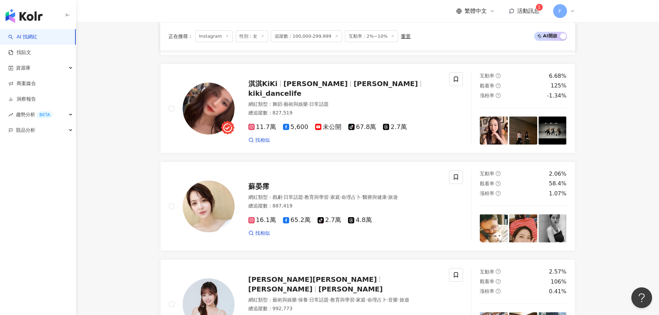 This screenshot has width=659, height=315. Describe the element at coordinates (214, 36) in the screenshot. I see `span: Instagram` at that location.